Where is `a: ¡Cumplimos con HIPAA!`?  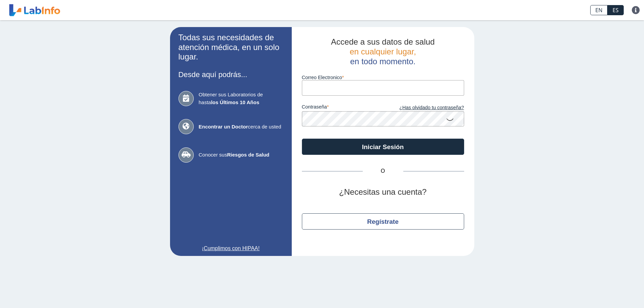 a: ¡Cumplimos con HIPAA! is located at coordinates (231, 249).